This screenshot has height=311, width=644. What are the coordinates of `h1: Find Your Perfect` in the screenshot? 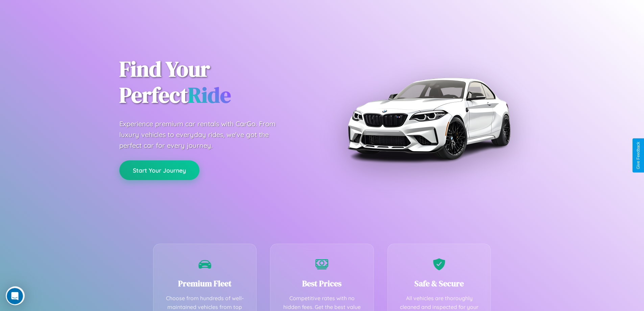 It's located at (215, 82).